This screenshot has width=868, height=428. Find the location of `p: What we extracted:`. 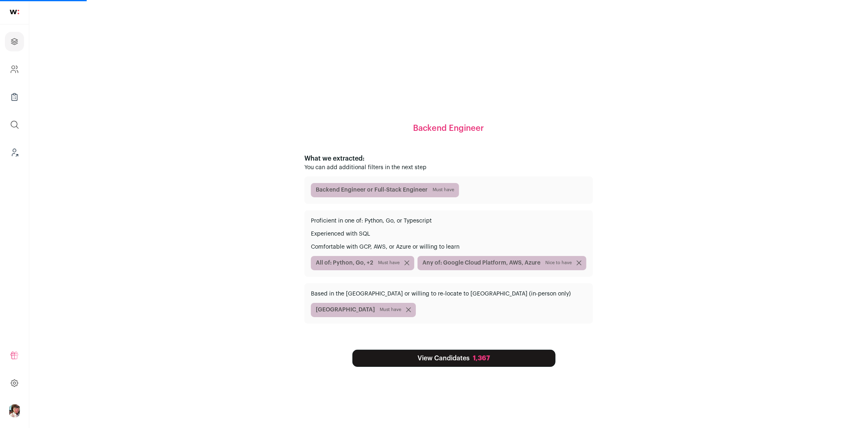

p: What we extracted: is located at coordinates (448, 158).